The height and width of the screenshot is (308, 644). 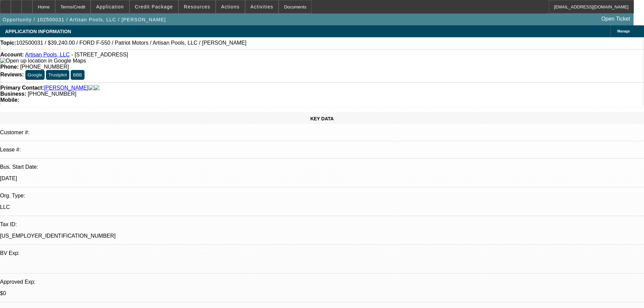 I want to click on img: Open up location in Google Maps, so click(x=43, y=61).